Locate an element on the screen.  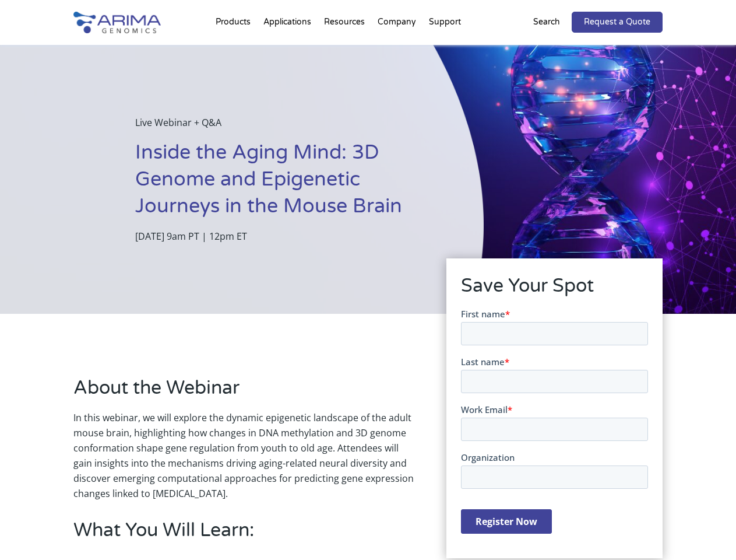
a: Request a Quote is located at coordinates (617, 22).